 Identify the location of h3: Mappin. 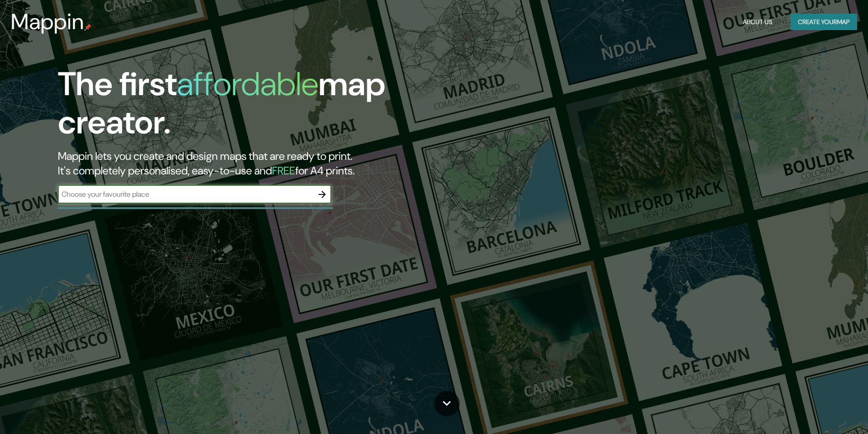
(48, 22).